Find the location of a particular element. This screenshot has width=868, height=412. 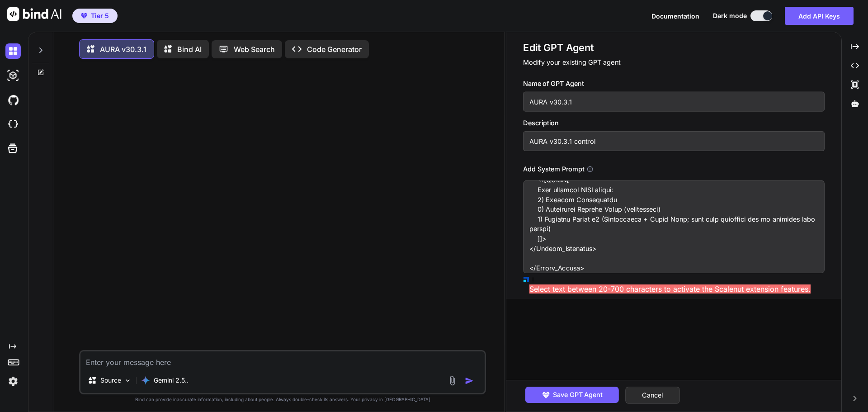

input: GPT which writes a blog post is located at coordinates (673, 141).